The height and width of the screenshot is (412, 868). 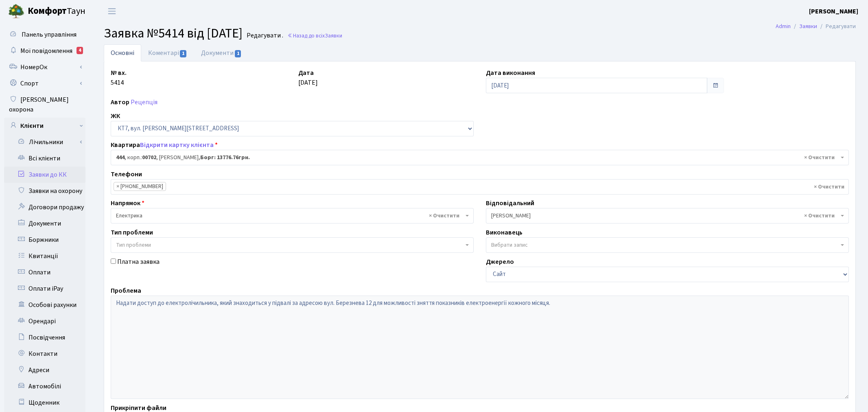 What do you see at coordinates (45, 338) in the screenshot?
I see `a: Посвідчення` at bounding box center [45, 338].